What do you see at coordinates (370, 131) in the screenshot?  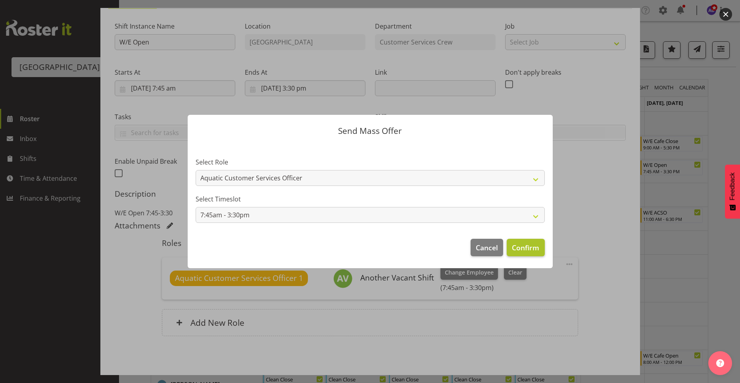 I see `p: Send Mass Offer` at bounding box center [370, 131].